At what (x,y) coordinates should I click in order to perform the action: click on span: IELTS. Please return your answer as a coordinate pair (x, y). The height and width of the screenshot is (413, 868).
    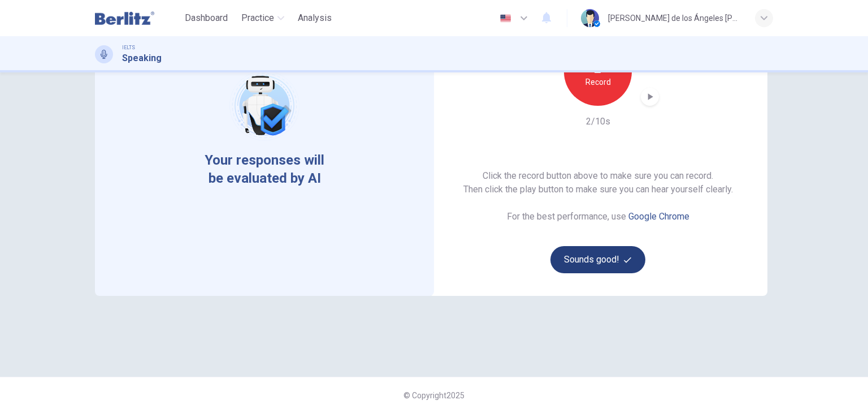
    Looking at the image, I should click on (128, 48).